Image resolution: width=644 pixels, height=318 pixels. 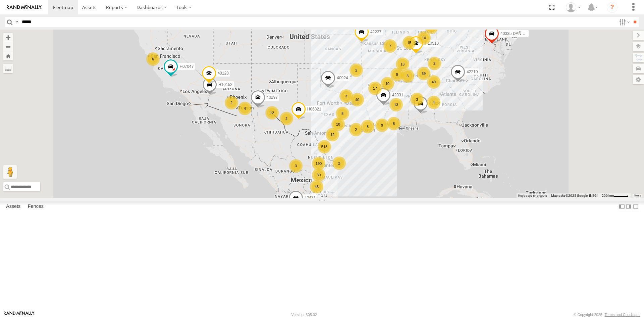 I want to click on button: Zoom out, so click(x=8, y=47).